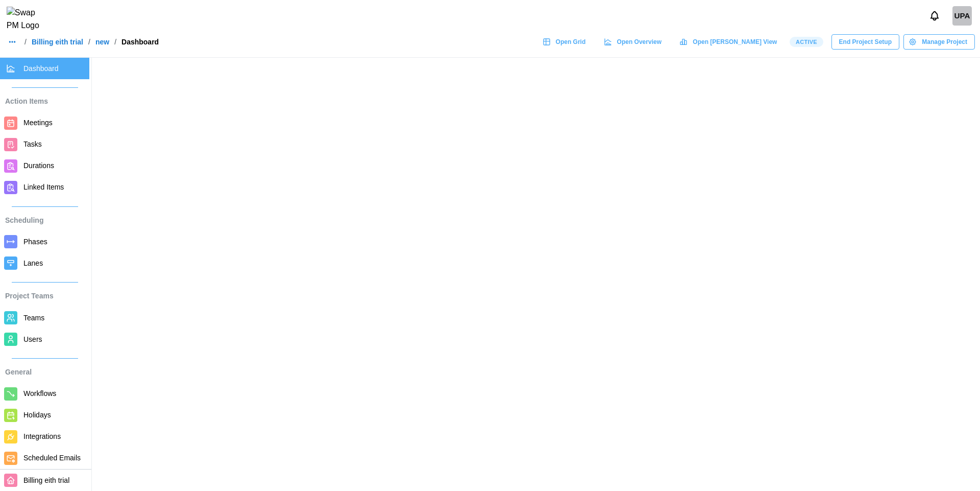 This screenshot has height=491, width=980. Describe the element at coordinates (42, 436) in the screenshot. I see `span: Integrations` at that location.